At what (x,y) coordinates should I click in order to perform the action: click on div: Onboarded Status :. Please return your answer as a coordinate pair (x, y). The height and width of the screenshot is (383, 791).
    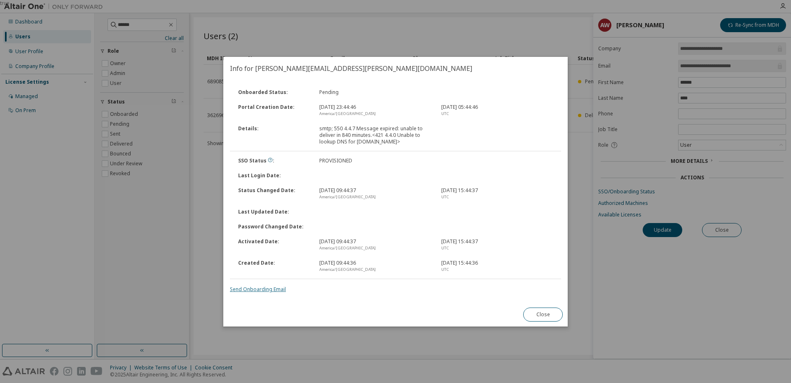
    Looking at the image, I should click on (273, 92).